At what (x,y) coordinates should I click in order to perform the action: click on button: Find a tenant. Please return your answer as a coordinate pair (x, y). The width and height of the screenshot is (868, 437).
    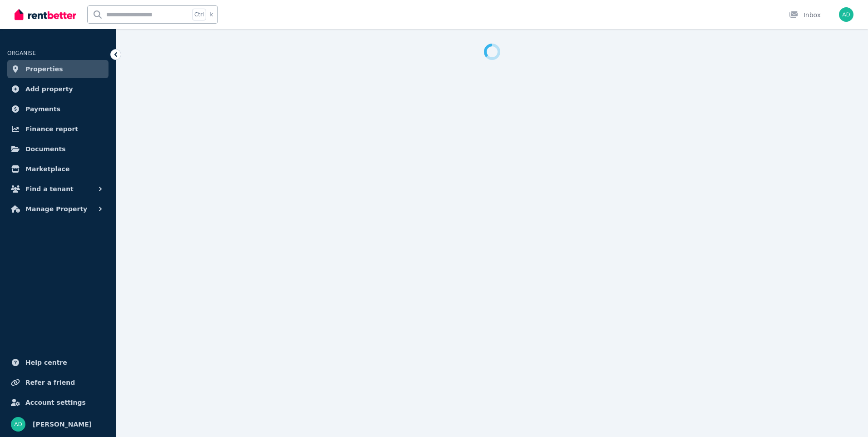
    Looking at the image, I should click on (58, 189).